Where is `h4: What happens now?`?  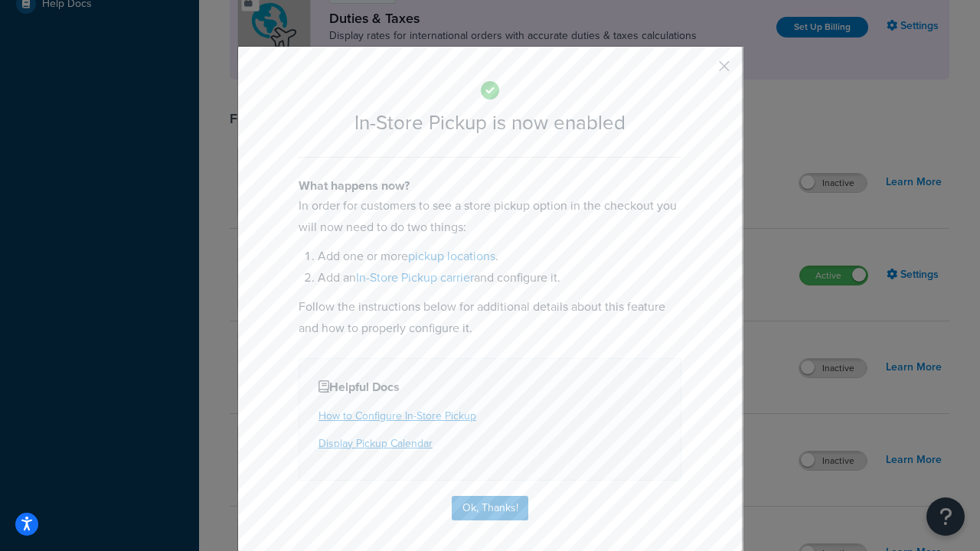
h4: What happens now? is located at coordinates (490, 186).